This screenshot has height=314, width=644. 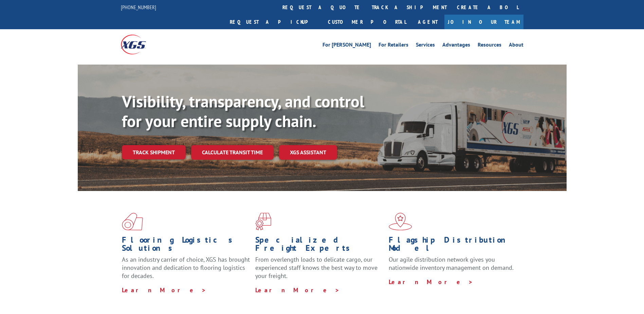 I want to click on a: Customer Portal, so click(x=367, y=22).